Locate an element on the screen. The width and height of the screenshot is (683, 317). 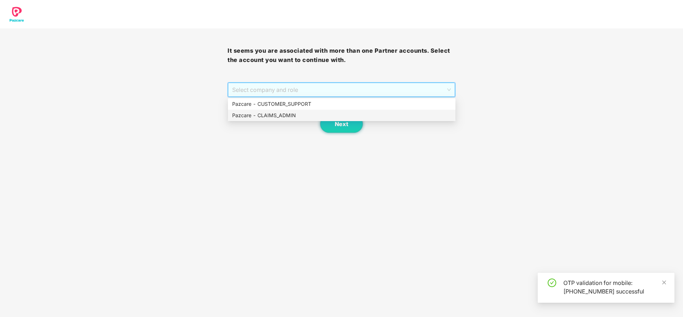
span: Select company and role is located at coordinates (341, 90).